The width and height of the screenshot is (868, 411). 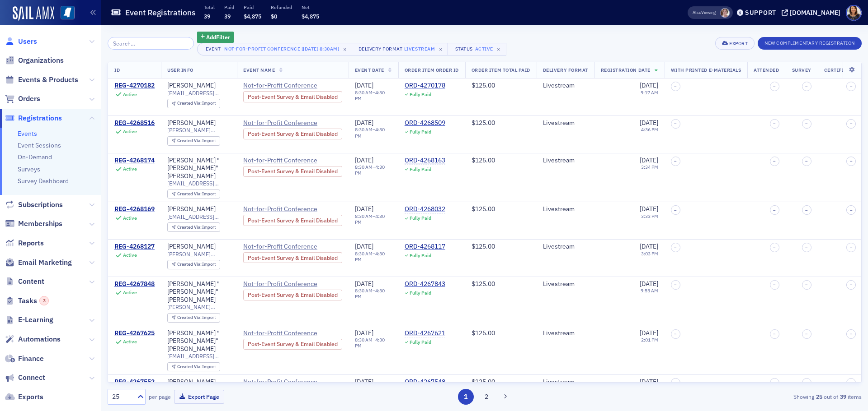 I want to click on time: 3:33 PM, so click(x=649, y=216).